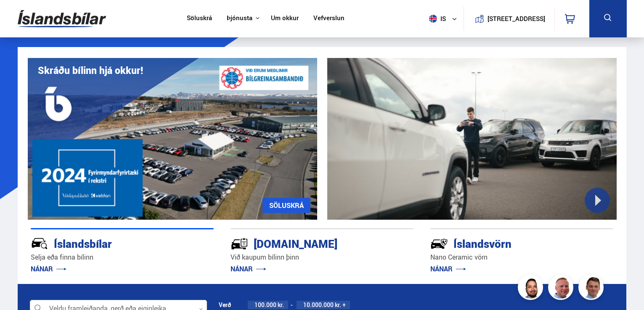  Describe the element at coordinates (592, 289) in the screenshot. I see `img: FbJEzSuNWCJXmdc-.webp` at that location.